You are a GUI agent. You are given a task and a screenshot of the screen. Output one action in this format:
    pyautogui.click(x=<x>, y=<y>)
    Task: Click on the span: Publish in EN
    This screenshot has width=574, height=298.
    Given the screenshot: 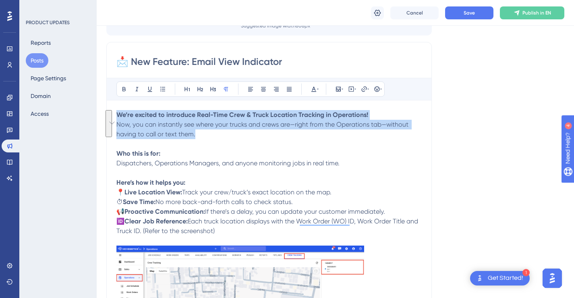 What is the action you would take?
    pyautogui.click(x=536, y=13)
    